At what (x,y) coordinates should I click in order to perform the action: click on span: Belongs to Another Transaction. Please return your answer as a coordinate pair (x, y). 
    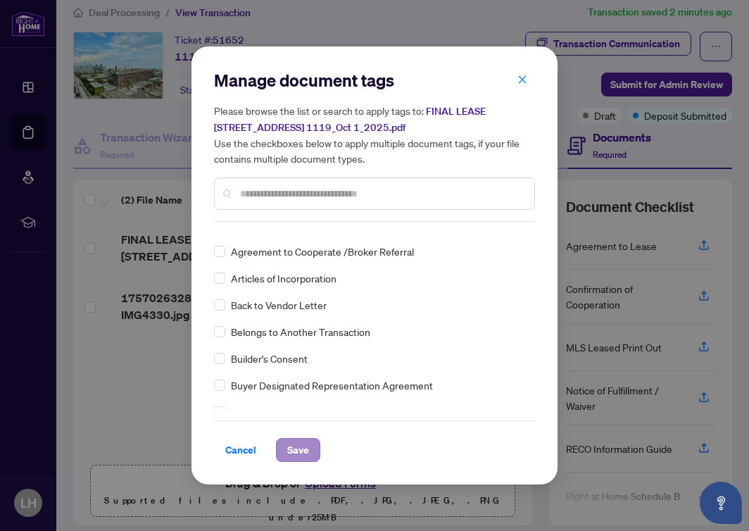
    Looking at the image, I should click on (301, 331).